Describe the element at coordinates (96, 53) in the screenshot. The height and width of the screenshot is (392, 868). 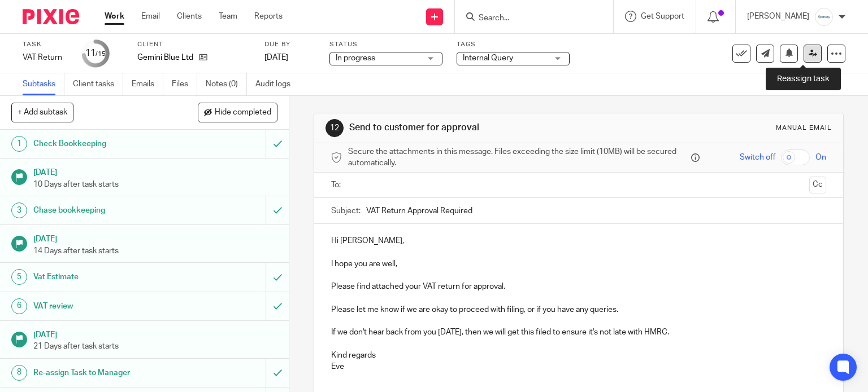
I see `div: 11` at that location.